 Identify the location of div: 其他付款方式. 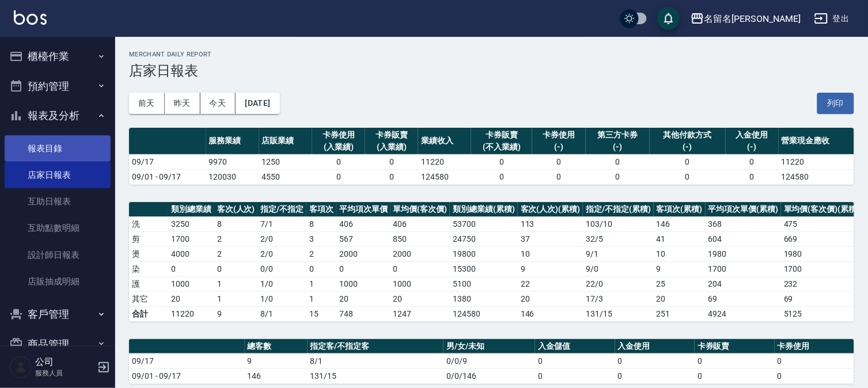
(687, 135).